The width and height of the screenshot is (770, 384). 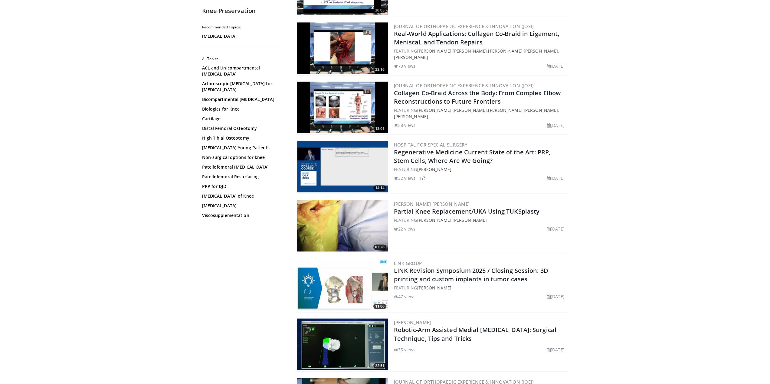 I want to click on a: Regenerative Medicine Current State of the Art: PRP, Stem Cells, Where Are We Going?, so click(x=472, y=156).